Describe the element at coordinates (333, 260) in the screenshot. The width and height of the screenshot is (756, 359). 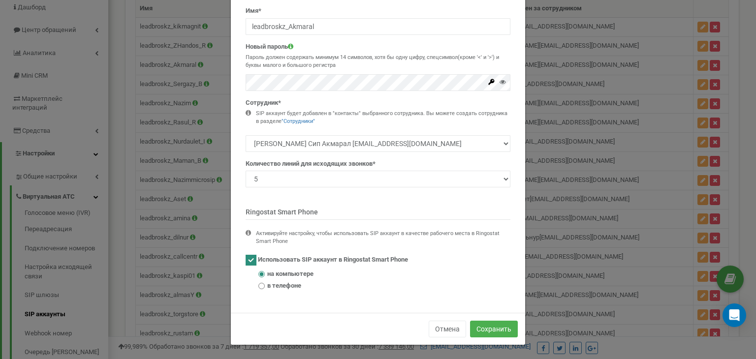
I see `span: Использовать SIP аккаунт в Ringostat Smart Phone` at that location.